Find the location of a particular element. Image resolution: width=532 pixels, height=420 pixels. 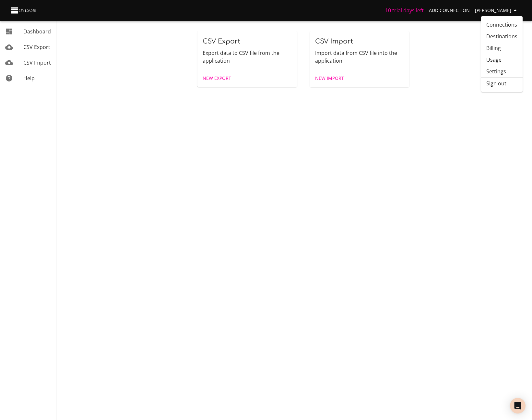

a: Destinations is located at coordinates (502, 36).